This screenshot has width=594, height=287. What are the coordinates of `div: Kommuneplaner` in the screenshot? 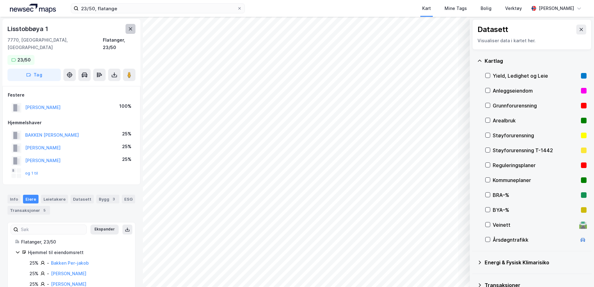 It's located at (535, 180).